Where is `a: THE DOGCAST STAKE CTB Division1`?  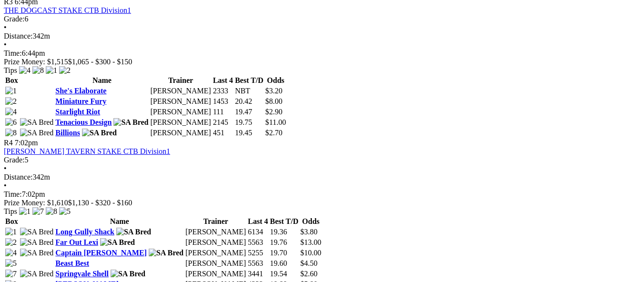
a: THE DOGCAST STAKE CTB Division1 is located at coordinates (67, 10).